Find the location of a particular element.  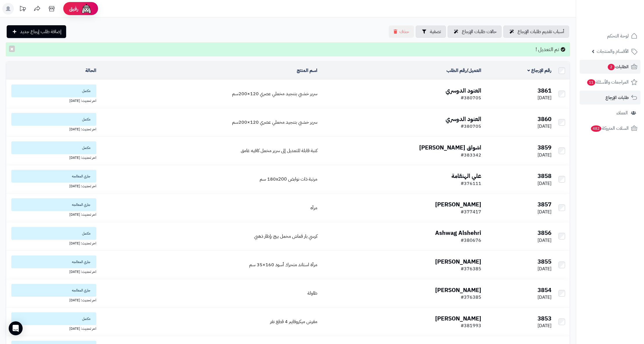

a: تحديثات المنصة is located at coordinates (23, 9).